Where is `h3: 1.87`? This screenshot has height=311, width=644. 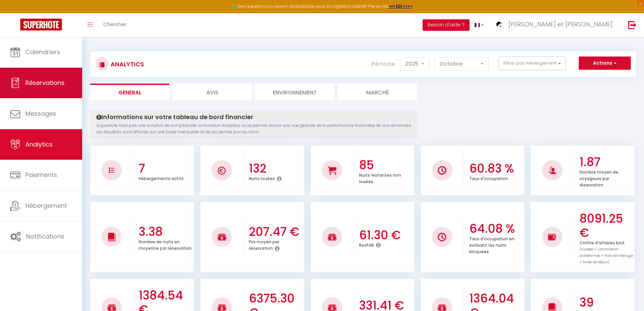
h3: 1.87 is located at coordinates (606, 162).